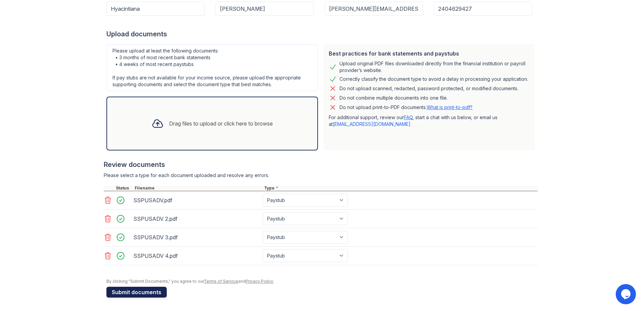 This screenshot has height=311, width=644. What do you see at coordinates (434, 67) in the screenshot?
I see `div: Upload original PDF files downloaded directly from the financial institution or payroll provider’...` at bounding box center [434, 67].